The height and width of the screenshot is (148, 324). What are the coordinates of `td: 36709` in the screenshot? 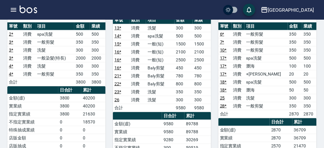 It's located at (304, 138).